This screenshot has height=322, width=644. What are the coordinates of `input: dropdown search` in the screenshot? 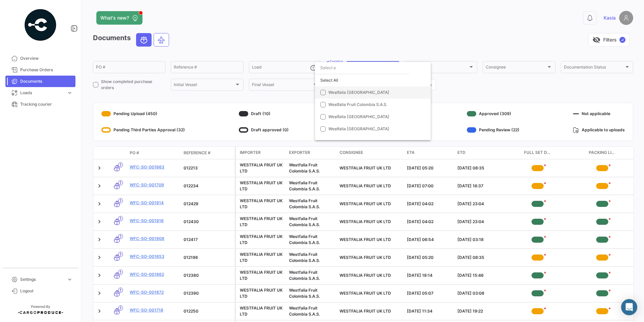 It's located at (362, 68).